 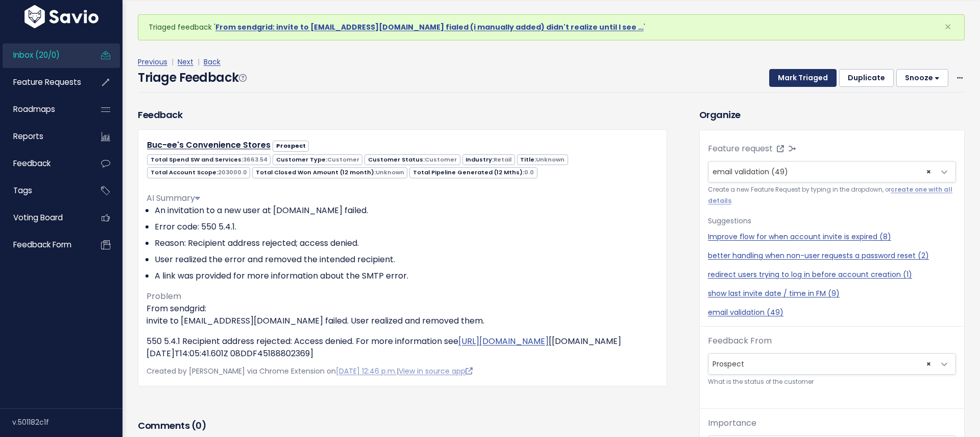 What do you see at coordinates (36, 54) in the screenshot?
I see `span: Inbox (20/0)` at bounding box center [36, 54].